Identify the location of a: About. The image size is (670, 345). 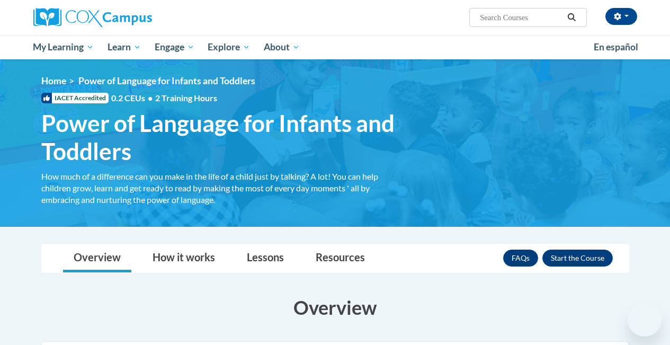
(282, 47).